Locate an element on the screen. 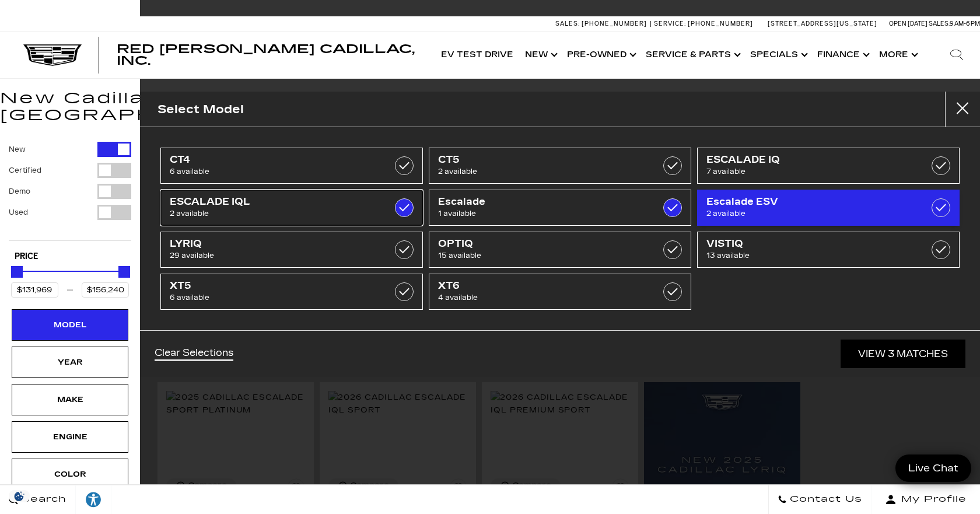 The height and width of the screenshot is (514, 980). label: New is located at coordinates (17, 149).